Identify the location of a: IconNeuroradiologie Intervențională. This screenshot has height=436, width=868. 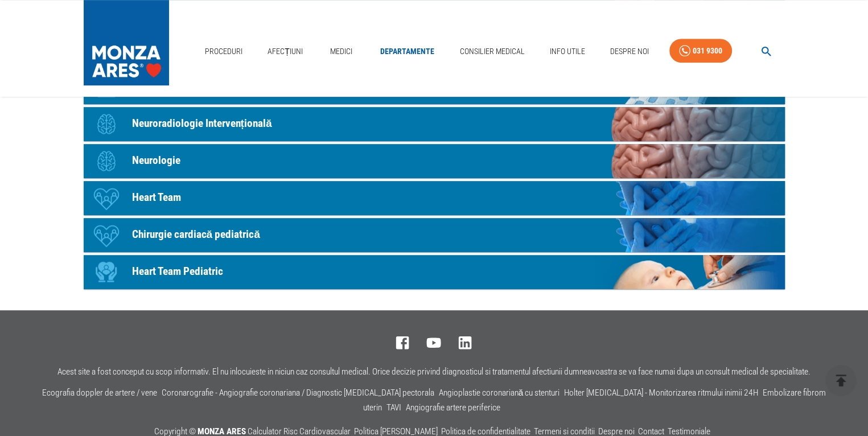
(434, 124).